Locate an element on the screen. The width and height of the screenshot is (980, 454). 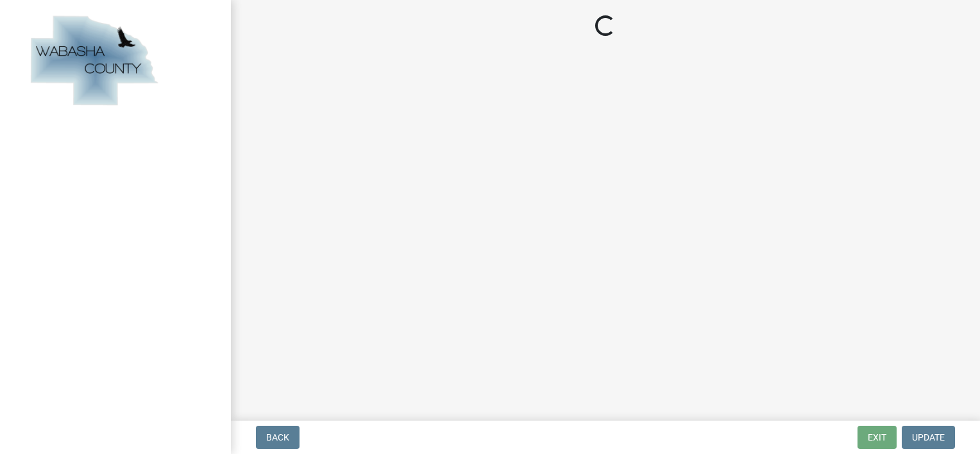
img: Wabasha County, Minnesota is located at coordinates (94, 62).